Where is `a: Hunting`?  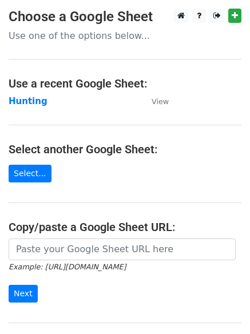
a: Hunting is located at coordinates (28, 101).